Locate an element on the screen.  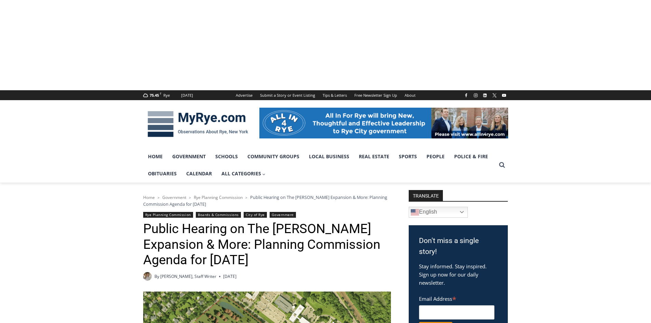
span: 75.45 is located at coordinates (154, 95).